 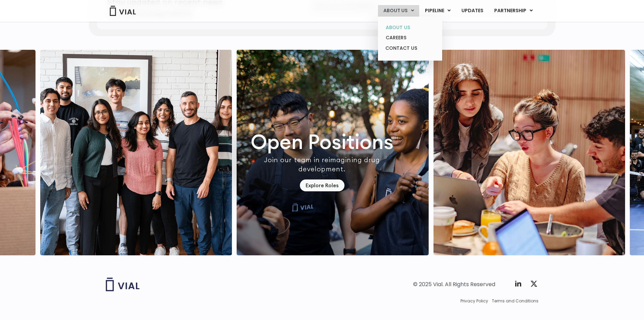 I want to click on a: Explore Roles, so click(x=322, y=185).